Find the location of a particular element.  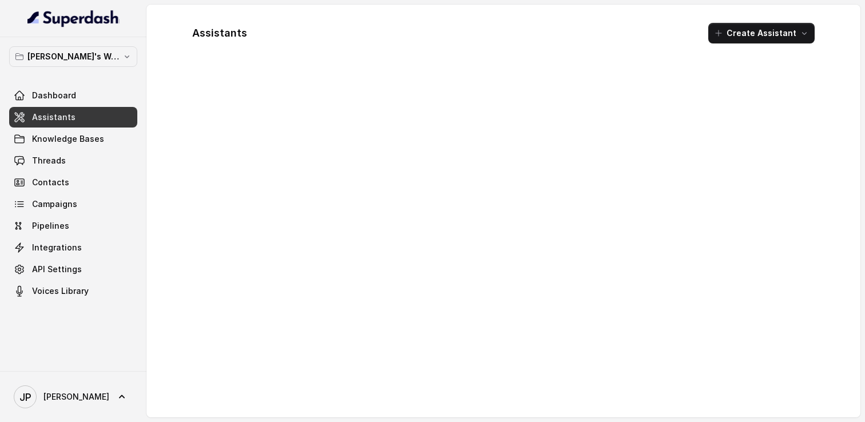

span: Campaigns is located at coordinates (54, 204).